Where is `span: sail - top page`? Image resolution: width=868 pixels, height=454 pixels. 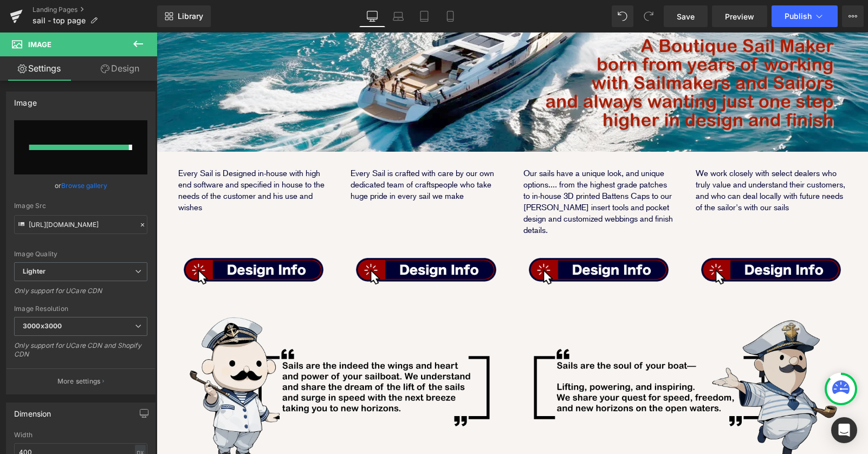
span: sail - top page is located at coordinates (59, 21).